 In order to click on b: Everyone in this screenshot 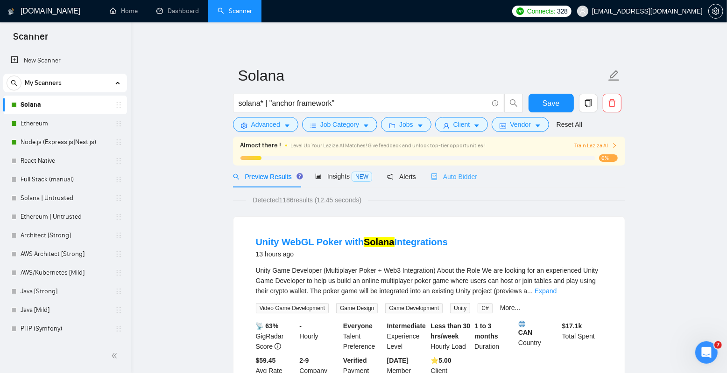, I will do `click(357, 326)`.